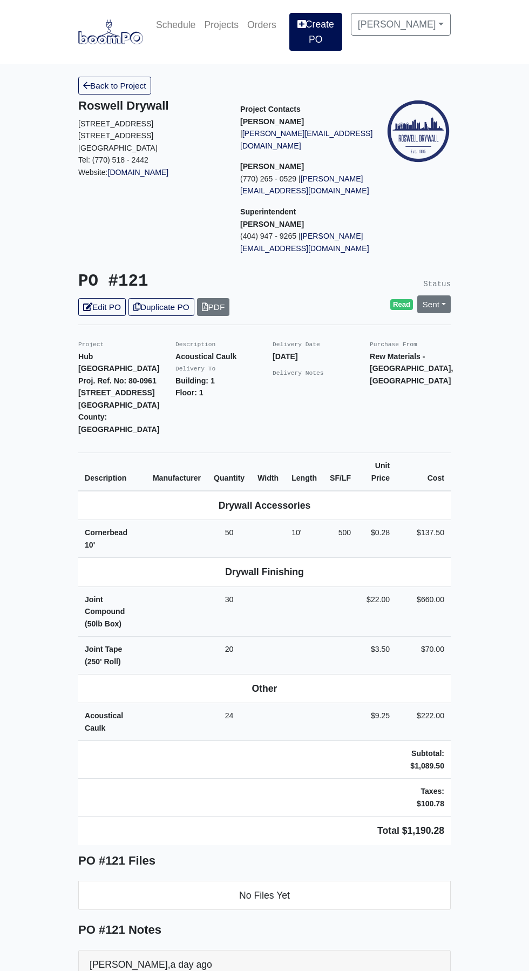 The image size is (529, 971). What do you see at coordinates (394, 344) in the screenshot?
I see `small: Purchase From` at bounding box center [394, 344].